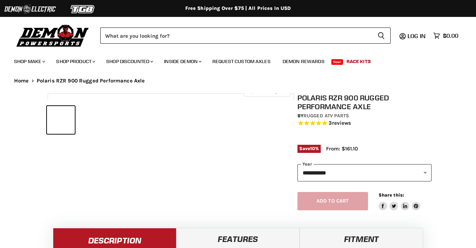  Describe the element at coordinates (381, 36) in the screenshot. I see `button: Search` at that location.